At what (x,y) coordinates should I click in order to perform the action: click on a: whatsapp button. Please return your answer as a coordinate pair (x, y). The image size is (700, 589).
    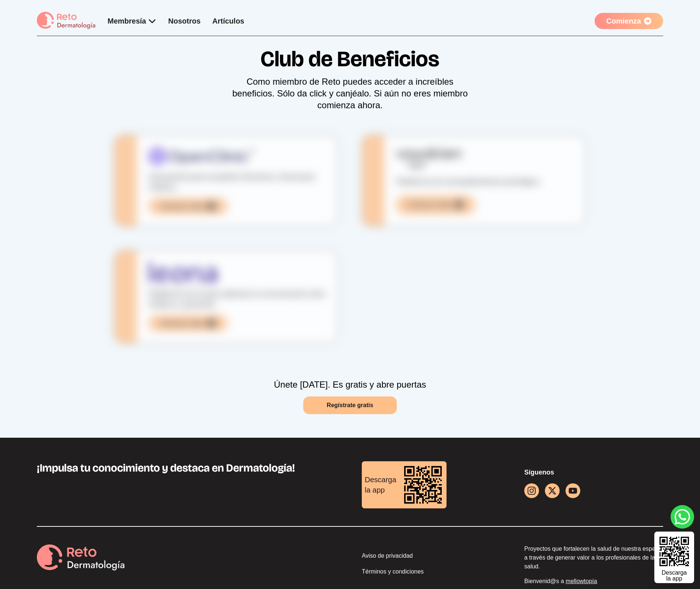
    Looking at the image, I should click on (682, 517).